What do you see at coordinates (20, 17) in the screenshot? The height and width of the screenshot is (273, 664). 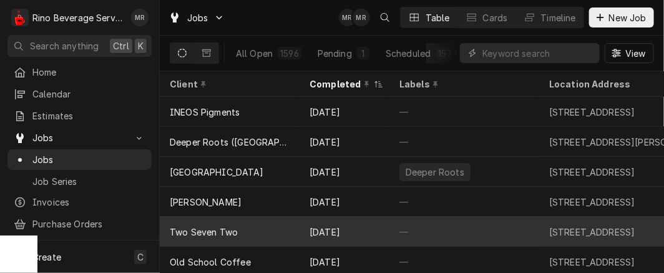 I see `div: R` at bounding box center [20, 17].